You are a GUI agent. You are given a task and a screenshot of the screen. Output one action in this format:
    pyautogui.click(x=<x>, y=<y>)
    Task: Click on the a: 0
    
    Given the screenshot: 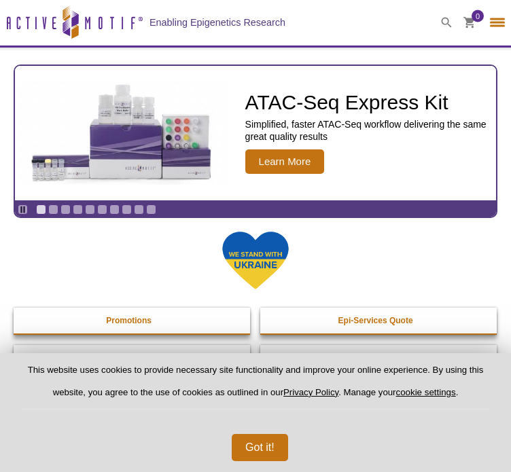 What is the action you would take?
    pyautogui.click(x=469, y=24)
    